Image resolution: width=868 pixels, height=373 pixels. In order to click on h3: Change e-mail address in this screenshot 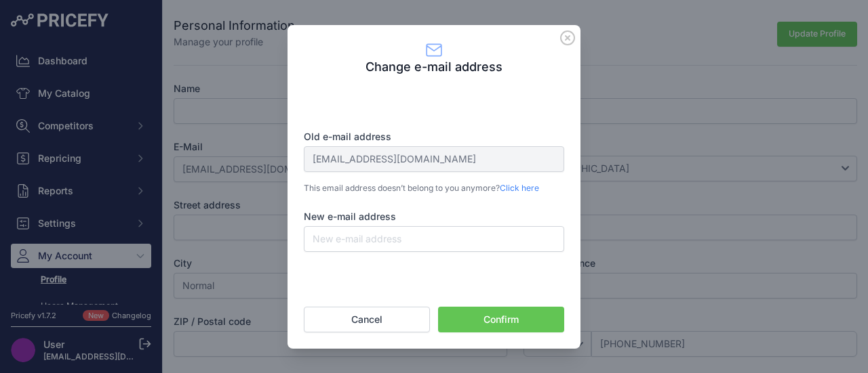, I will do `click(434, 67)`.